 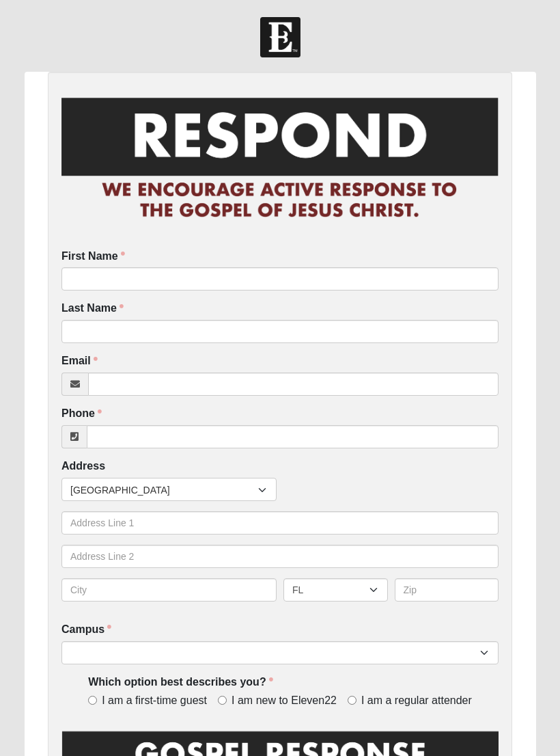 What do you see at coordinates (93, 256) in the screenshot?
I see `label: First Name` at bounding box center [93, 256].